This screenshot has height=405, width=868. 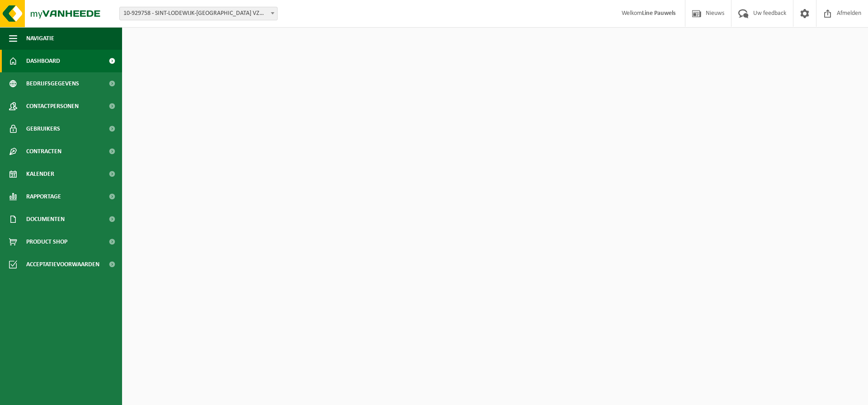 What do you see at coordinates (199, 14) in the screenshot?
I see `span: 10-929758 - SINT-LODEWIJK-BRUGGE VZW - SINT-MICHIELS` at bounding box center [199, 14].